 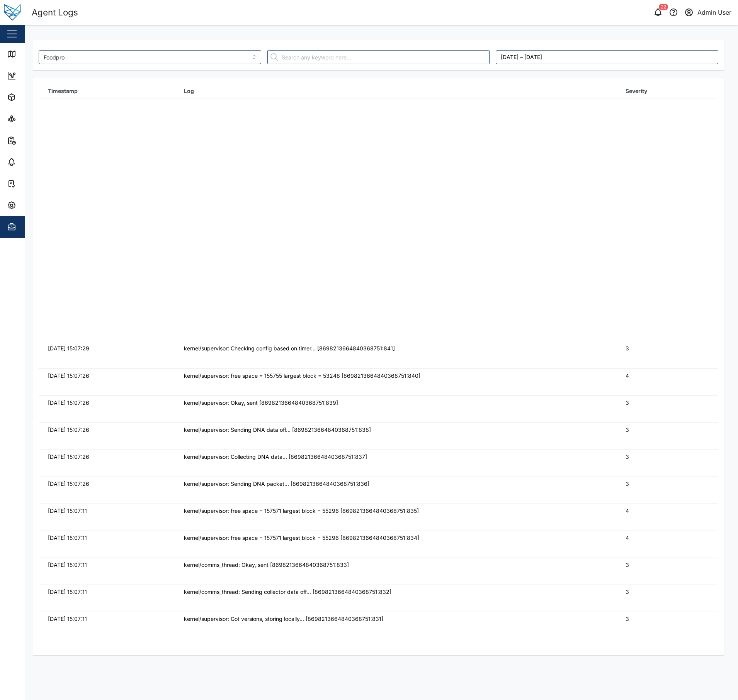 What do you see at coordinates (395, 511) in the screenshot?
I see `div: kernel/supervisor: free space = 157571 largest block = 55296 [8698213664840368751:835]` at bounding box center [395, 511].